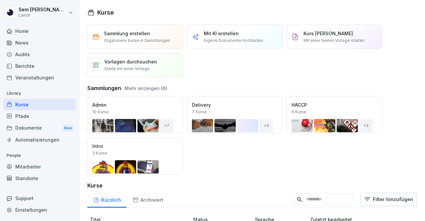  I want to click on a: Home, so click(39, 31).